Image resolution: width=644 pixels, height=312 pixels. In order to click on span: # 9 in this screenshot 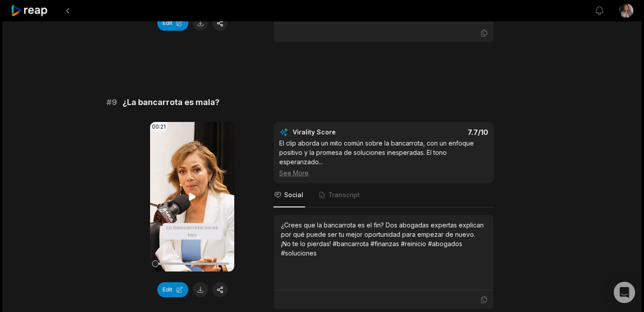, I will do `click(112, 102)`.